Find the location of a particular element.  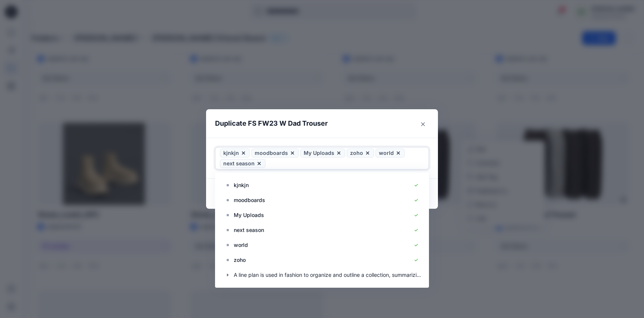

p: world is located at coordinates (241, 245).